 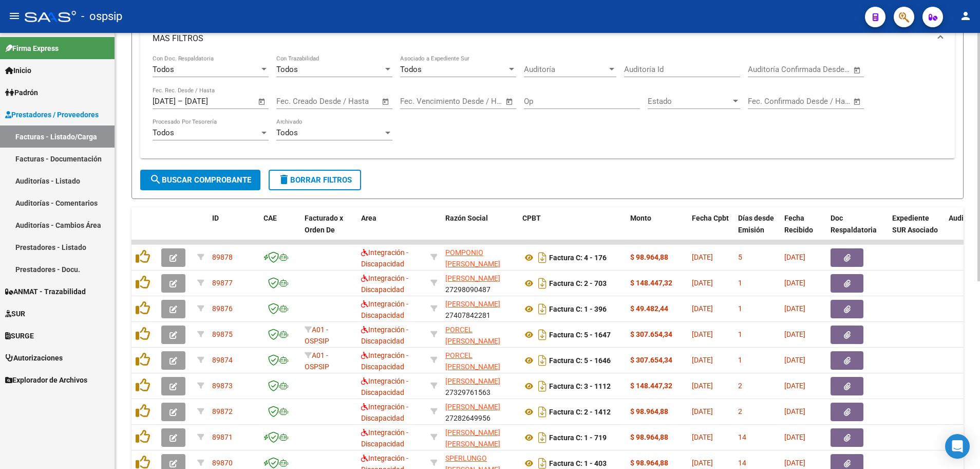 What do you see at coordinates (234, 230) in the screenshot?
I see `datatable-header-cell: ID` at bounding box center [234, 230].